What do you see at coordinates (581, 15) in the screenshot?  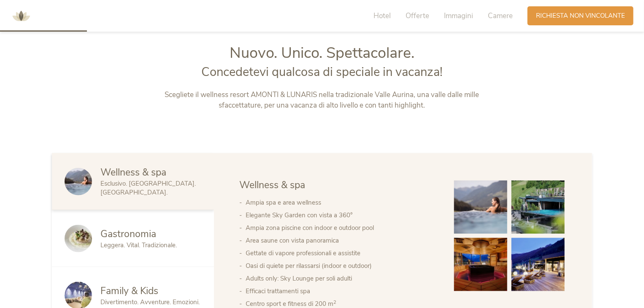 I see `span: Richiesta non vincolante` at bounding box center [581, 15].